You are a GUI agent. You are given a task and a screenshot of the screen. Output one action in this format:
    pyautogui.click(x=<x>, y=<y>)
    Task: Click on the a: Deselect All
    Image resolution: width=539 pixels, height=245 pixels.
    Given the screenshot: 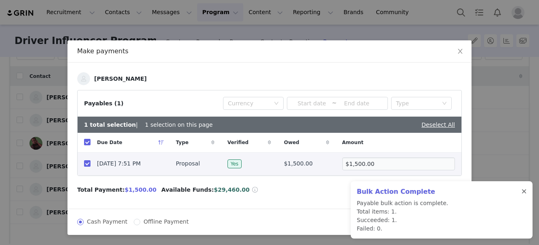 What is the action you would take?
    pyautogui.click(x=438, y=125)
    